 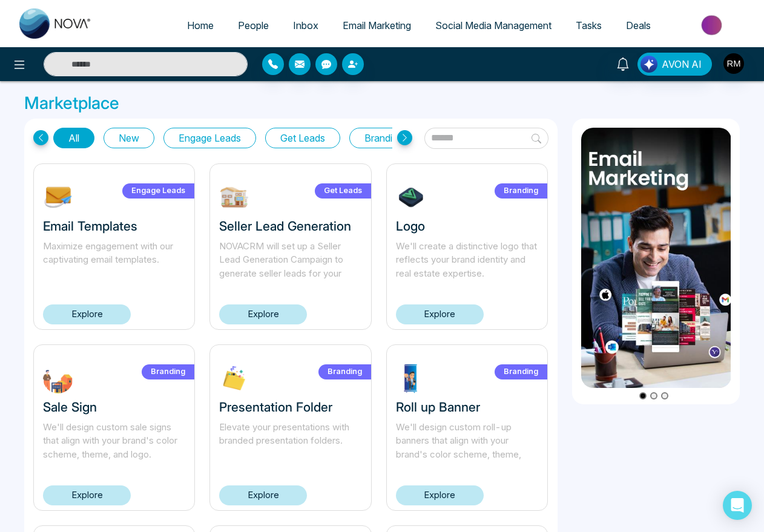 I want to click on h3: Seller Lead Generation, so click(x=290, y=226).